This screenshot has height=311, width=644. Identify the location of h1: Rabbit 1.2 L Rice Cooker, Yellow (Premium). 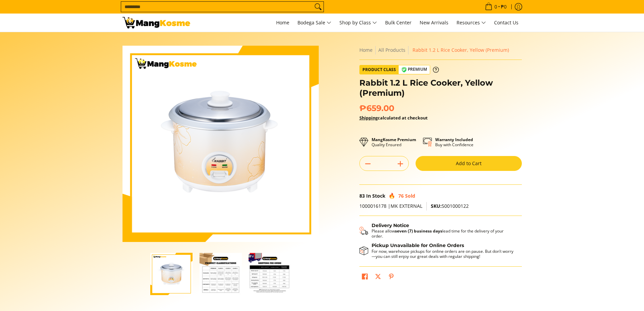
(440, 88).